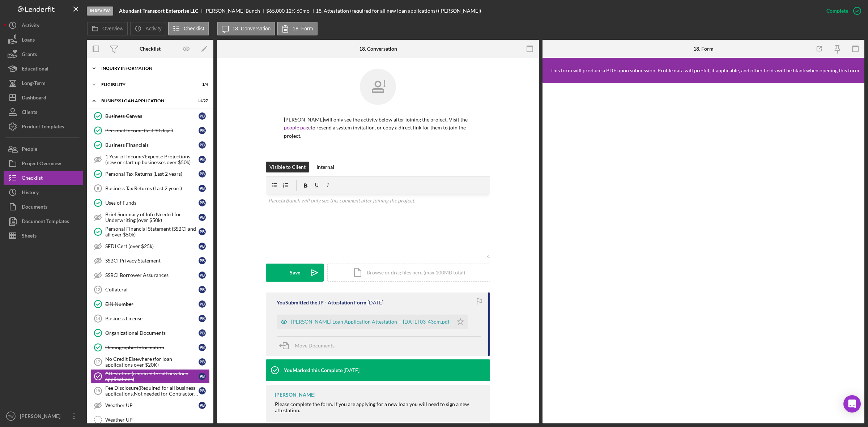  Describe the element at coordinates (152, 290) in the screenshot. I see `div: Collateral` at that location.